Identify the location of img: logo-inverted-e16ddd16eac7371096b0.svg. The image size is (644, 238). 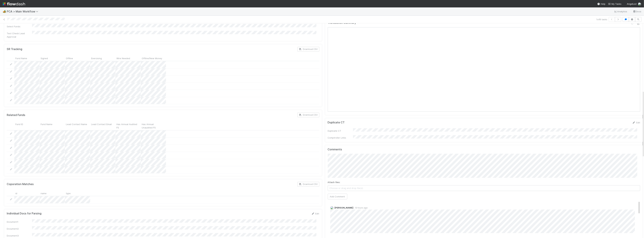
(14, 4).